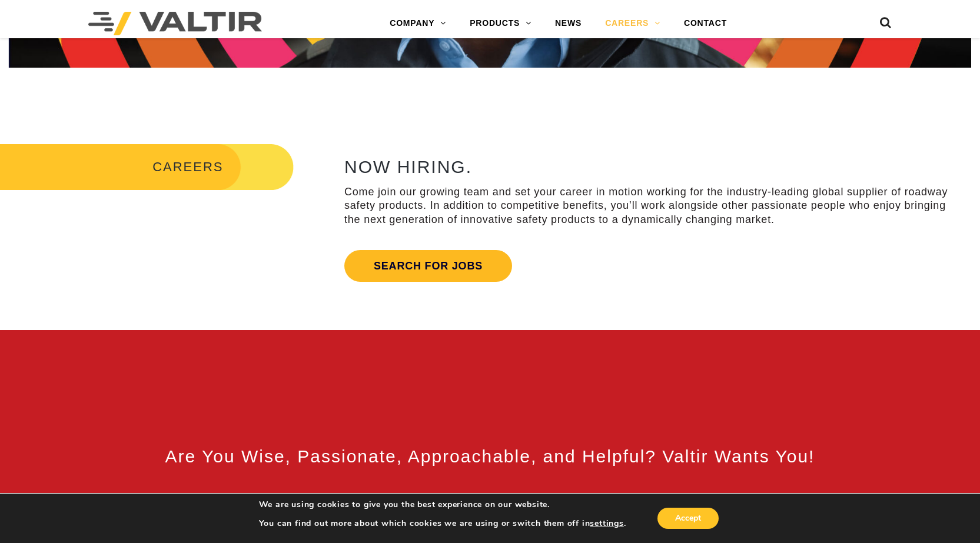  What do you see at coordinates (500, 24) in the screenshot?
I see `a: PRODUCTS` at bounding box center [500, 24].